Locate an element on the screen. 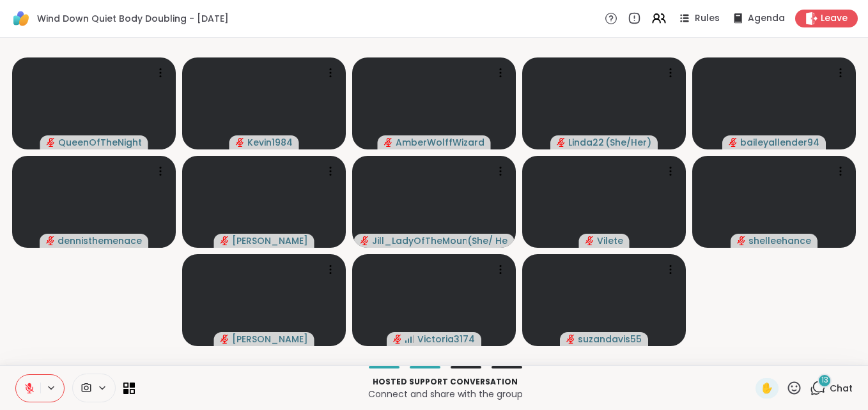 The width and height of the screenshot is (868, 410). span: QueenOfTheNight is located at coordinates (100, 142).